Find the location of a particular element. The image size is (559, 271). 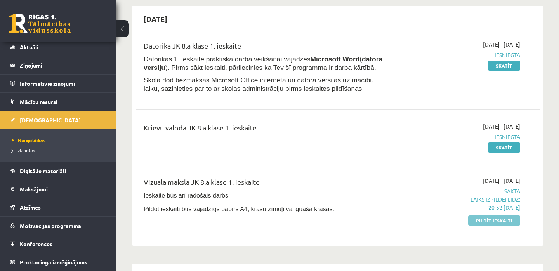

a: Pildīt ieskaiti is located at coordinates (494, 220).